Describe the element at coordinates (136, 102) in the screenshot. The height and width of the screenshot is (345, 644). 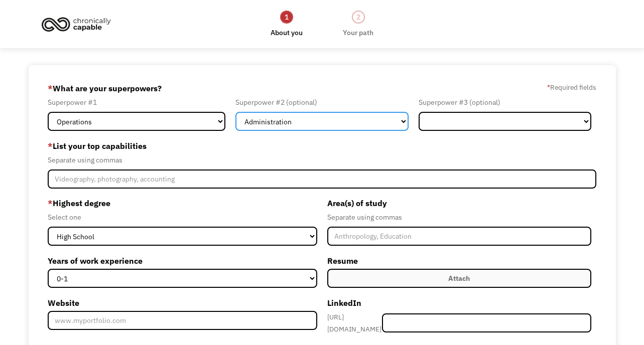
I see `div: Superpower #1` at that location.